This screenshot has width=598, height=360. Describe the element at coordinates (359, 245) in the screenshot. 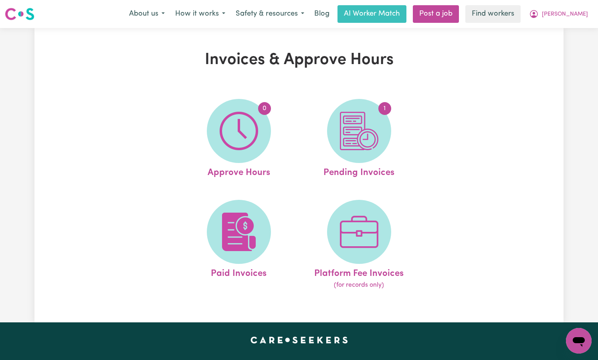

I see `a: Platform Fee Invoices(for records only)` at that location.